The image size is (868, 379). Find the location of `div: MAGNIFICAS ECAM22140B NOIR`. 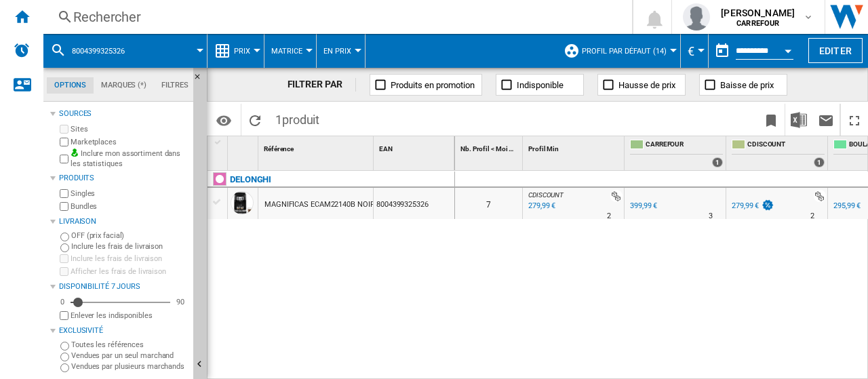

div: MAGNIFICAS ECAM22140B NOIR is located at coordinates (320, 205).